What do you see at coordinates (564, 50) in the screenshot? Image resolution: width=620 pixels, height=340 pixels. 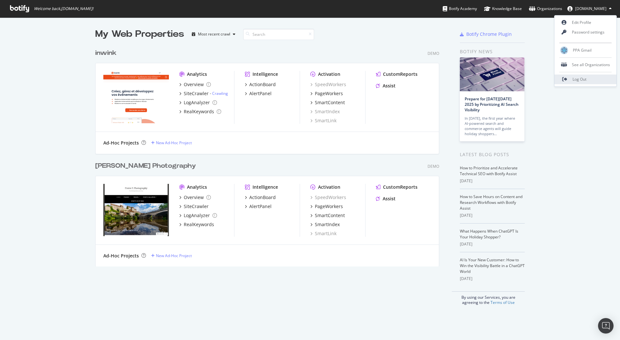 I see `img: PPA Gmail` at bounding box center [564, 50].